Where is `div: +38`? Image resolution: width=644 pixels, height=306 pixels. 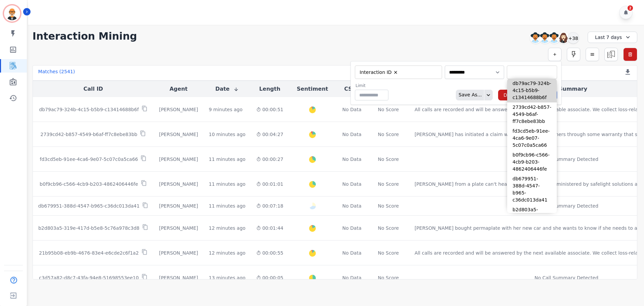 div: +38 is located at coordinates (573, 38).